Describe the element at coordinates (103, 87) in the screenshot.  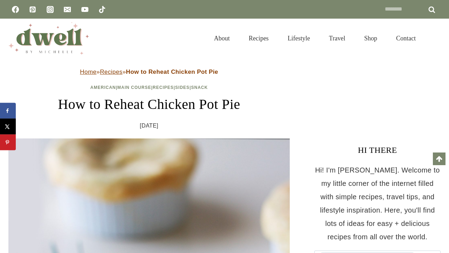
I see `a: American` at that location.